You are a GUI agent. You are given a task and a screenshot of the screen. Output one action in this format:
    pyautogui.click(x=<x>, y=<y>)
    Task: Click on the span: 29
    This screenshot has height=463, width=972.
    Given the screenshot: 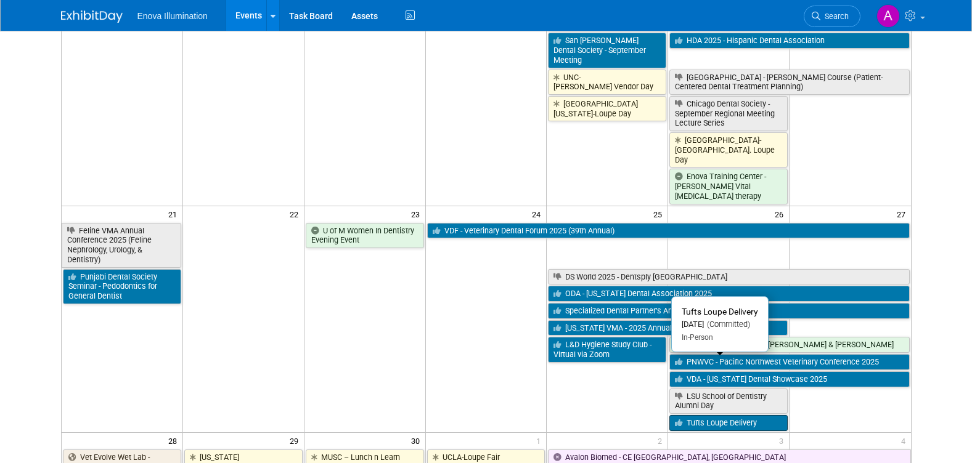 What is the action you would take?
    pyautogui.click(x=296, y=441)
    